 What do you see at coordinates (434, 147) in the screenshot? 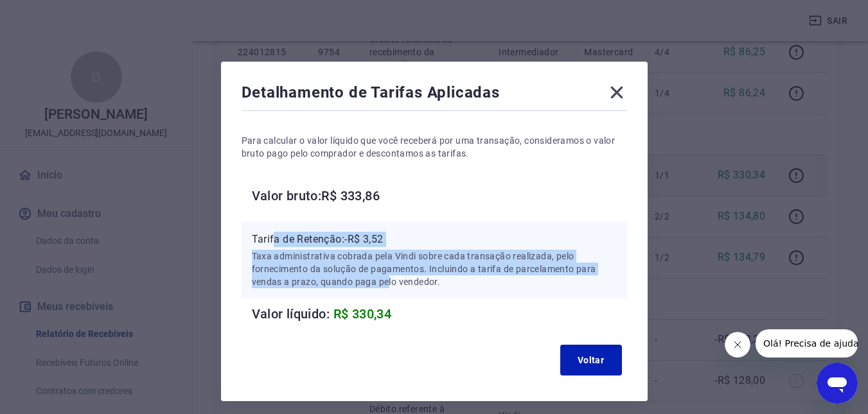
I see `p: Para calcular o valor líquido que você receberá por uma transação, consideramos o valor bruto pag...` at bounding box center [434, 147].